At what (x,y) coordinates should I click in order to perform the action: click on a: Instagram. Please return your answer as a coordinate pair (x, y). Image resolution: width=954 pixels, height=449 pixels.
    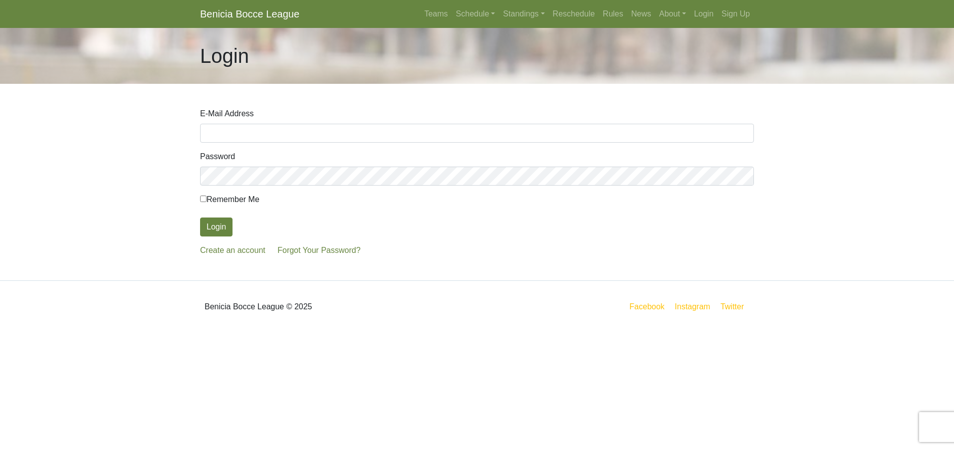
    Looking at the image, I should click on (692, 307).